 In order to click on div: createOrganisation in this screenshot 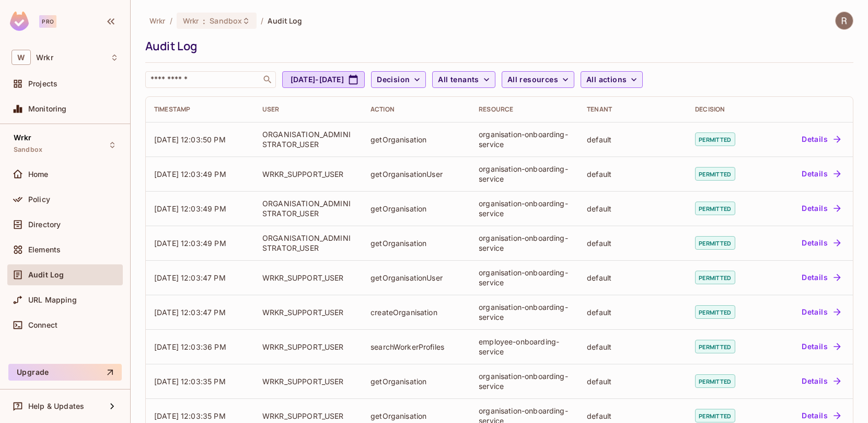, I will do `click(416, 311)`.